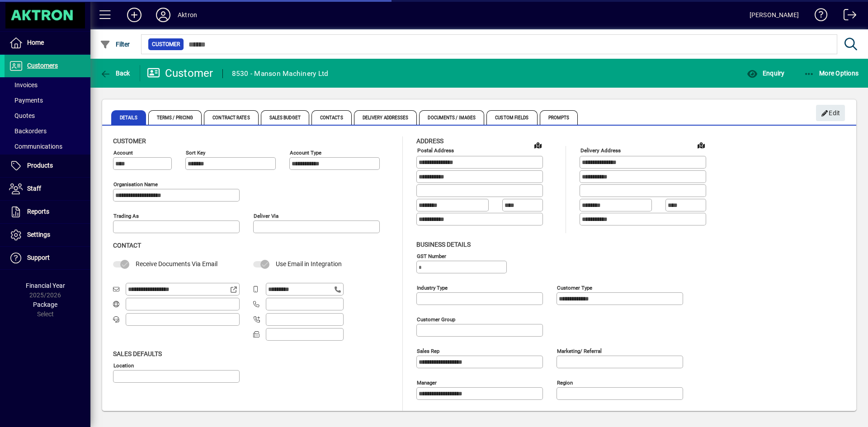 Image resolution: width=868 pixels, height=427 pixels. What do you see at coordinates (309, 264) in the screenshot?
I see `span: Use Email in Integration` at bounding box center [309, 264].